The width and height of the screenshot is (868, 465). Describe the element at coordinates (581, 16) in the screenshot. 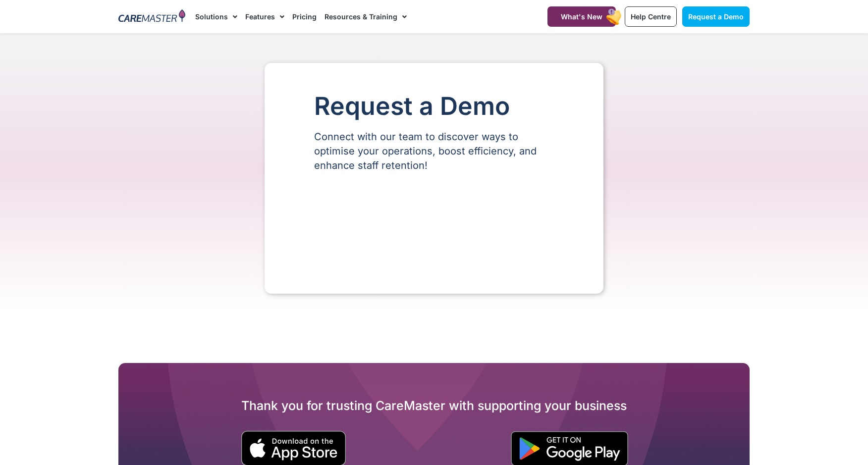

I see `a: What's New` at that location.